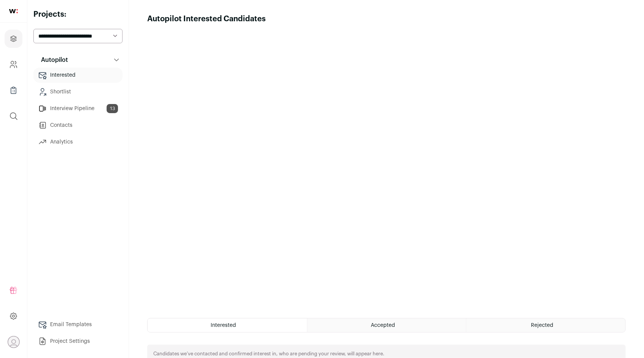  I want to click on span: Accepted, so click(383, 326).